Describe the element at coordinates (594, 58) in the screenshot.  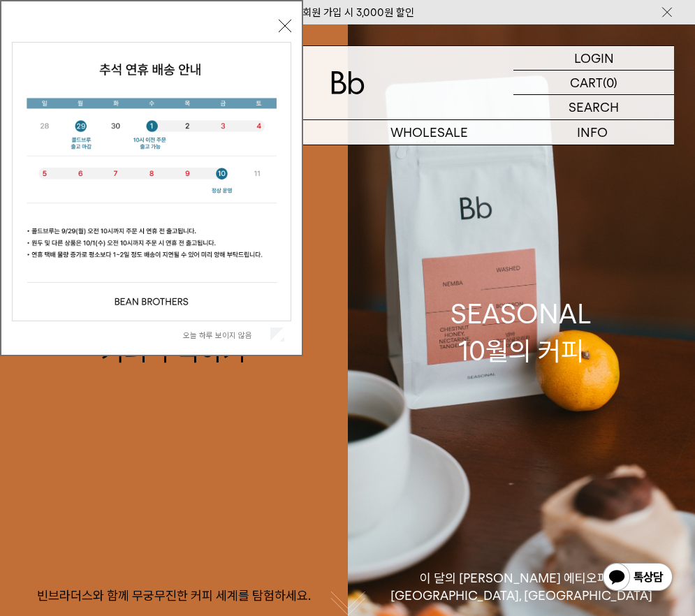
I see `a: LOGIN` at that location.